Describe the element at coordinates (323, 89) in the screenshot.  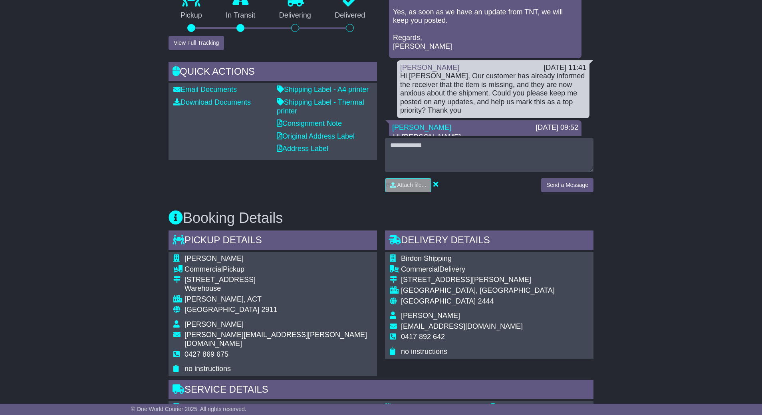
I see `a: Shipping Label - A4 printer` at that location.